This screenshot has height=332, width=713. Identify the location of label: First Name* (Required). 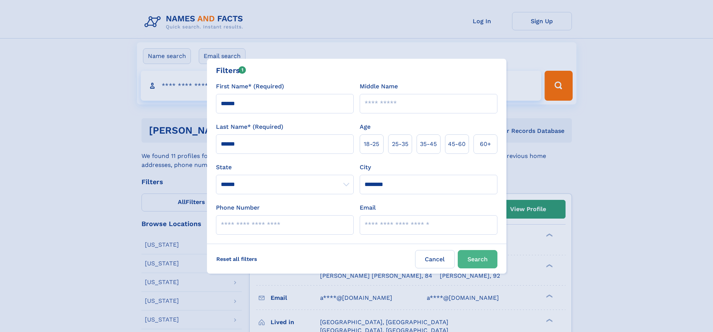
(250, 86).